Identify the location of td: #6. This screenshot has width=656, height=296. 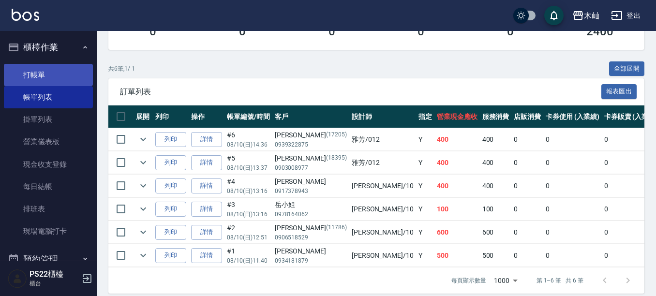
(248, 139).